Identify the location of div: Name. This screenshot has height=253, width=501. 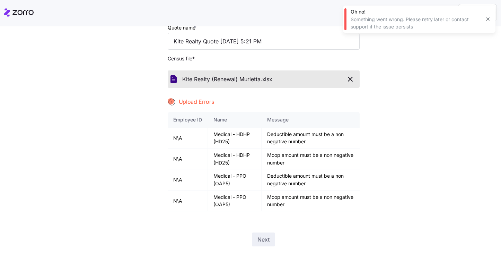
(235, 120).